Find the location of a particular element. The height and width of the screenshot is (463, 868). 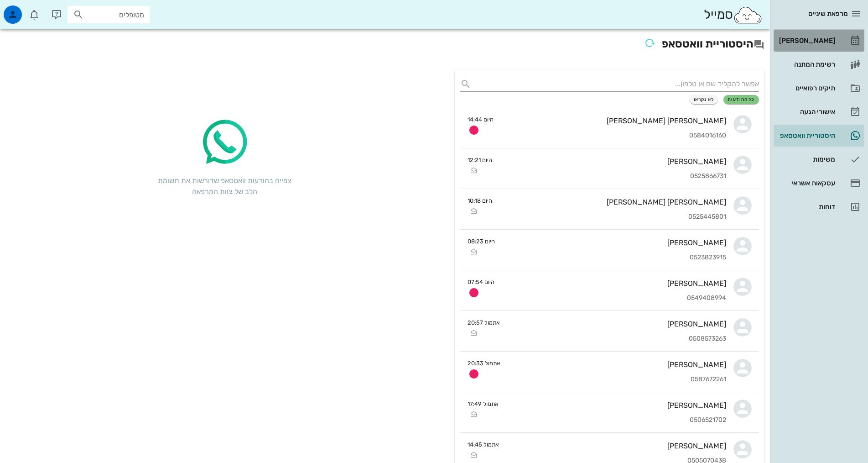

button: לא נקראו is located at coordinates (704, 100).